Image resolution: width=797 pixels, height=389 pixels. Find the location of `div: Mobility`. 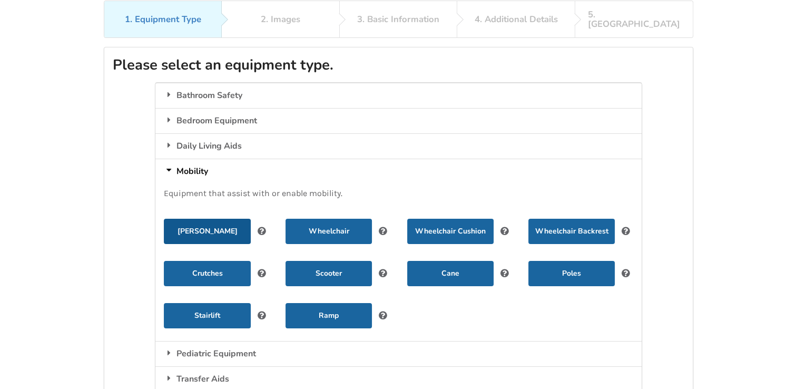

div: Mobility is located at coordinates (398, 171).